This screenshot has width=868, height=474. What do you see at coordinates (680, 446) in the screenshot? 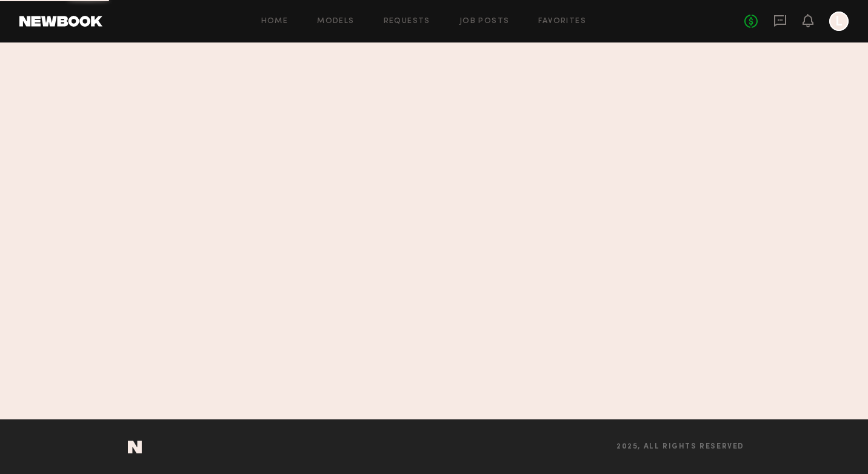
I see `span: 2025, all rights reserved` at bounding box center [680, 446].